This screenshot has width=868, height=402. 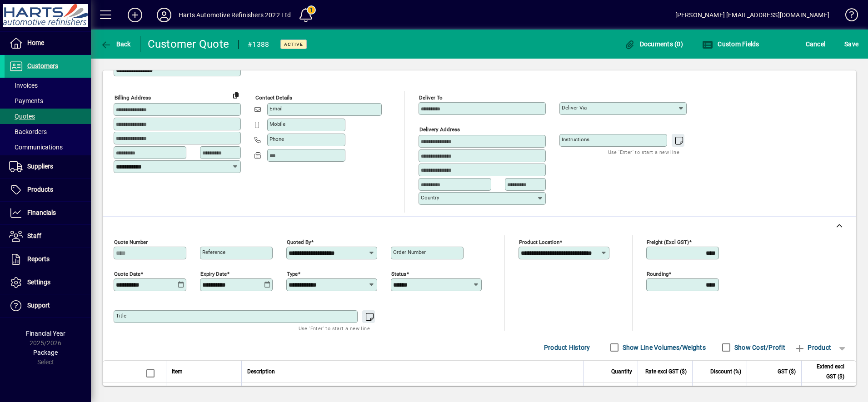 I want to click on mat-label: Title, so click(x=121, y=316).